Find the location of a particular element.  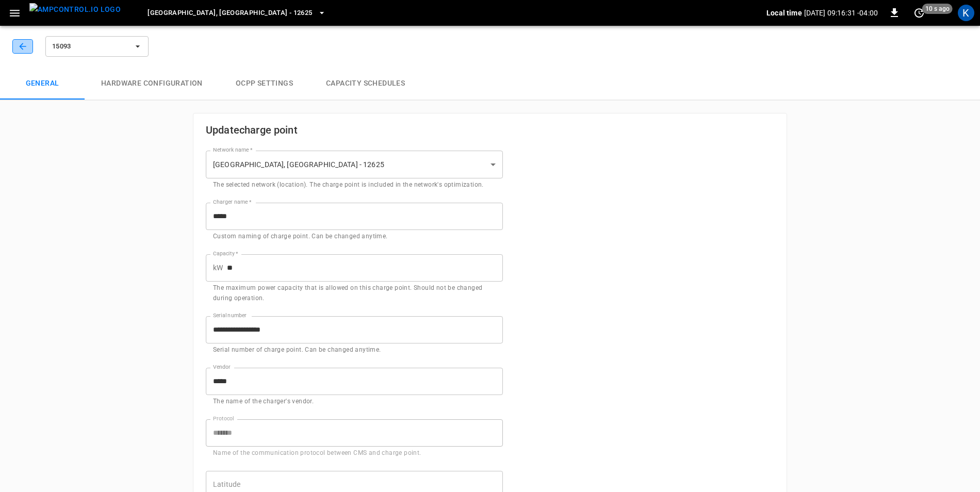

p: kW is located at coordinates (218, 268).